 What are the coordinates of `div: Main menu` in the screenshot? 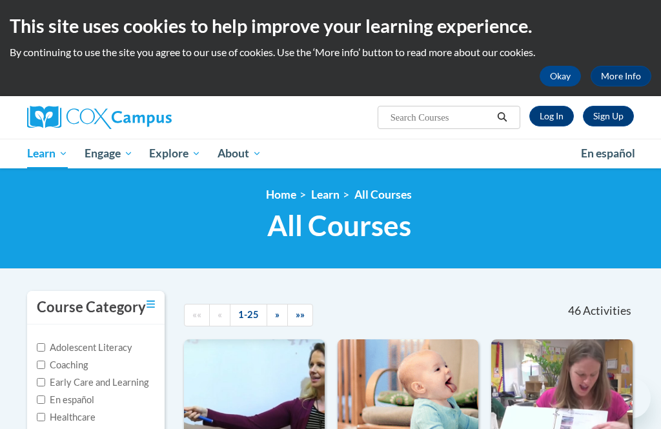 It's located at (330, 154).